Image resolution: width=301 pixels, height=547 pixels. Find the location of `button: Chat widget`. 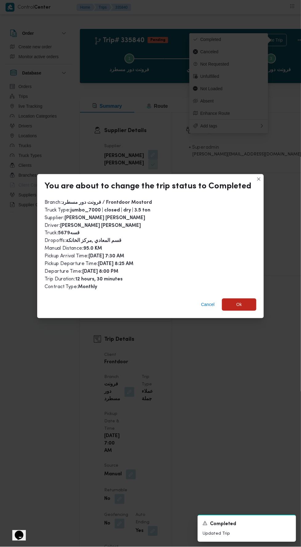

button: Chat widget is located at coordinates (13, 13).